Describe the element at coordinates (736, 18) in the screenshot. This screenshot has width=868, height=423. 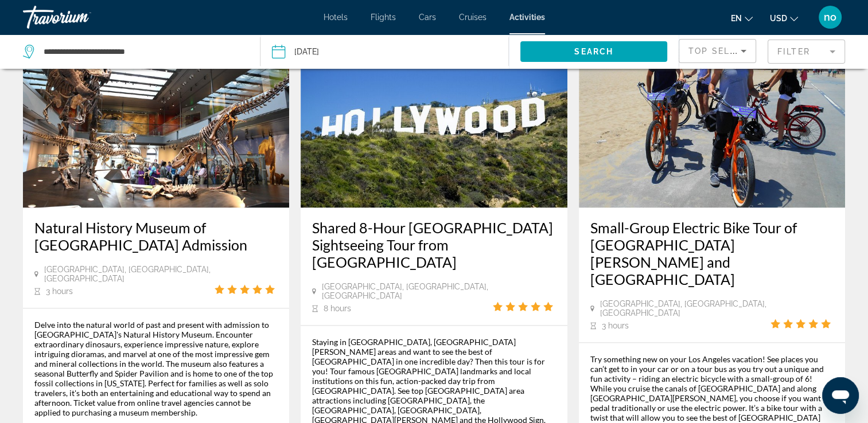
I see `span: en` at that location.